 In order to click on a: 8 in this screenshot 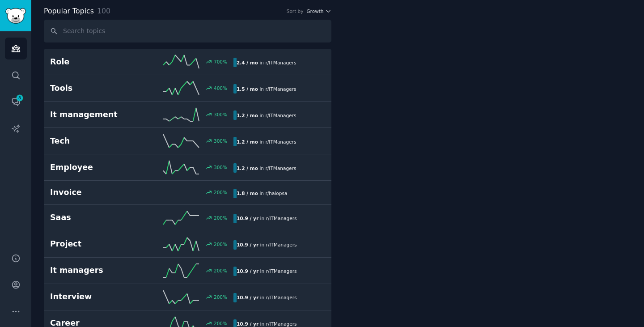, I will do `click(16, 102)`.